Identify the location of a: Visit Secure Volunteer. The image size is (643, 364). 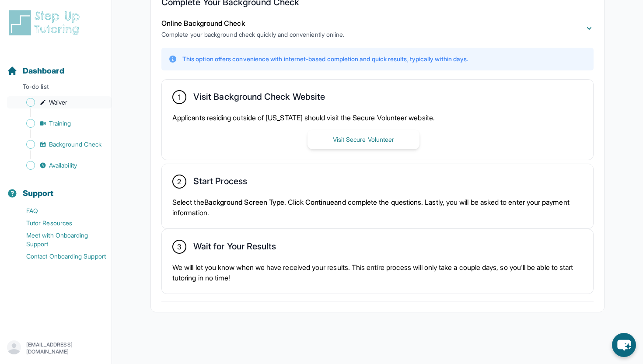
(363, 139).